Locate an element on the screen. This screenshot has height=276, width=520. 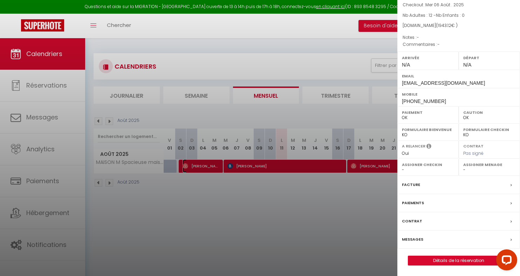
label: Départ is located at coordinates (489, 58).